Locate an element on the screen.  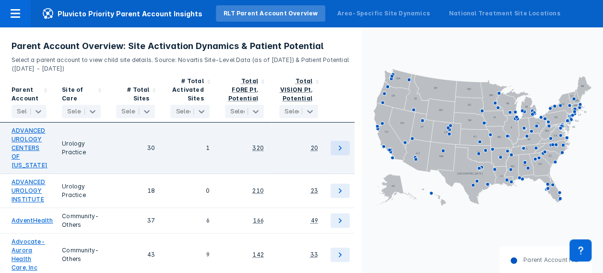
dd: Parent Account HQ is located at coordinates (548, 260).